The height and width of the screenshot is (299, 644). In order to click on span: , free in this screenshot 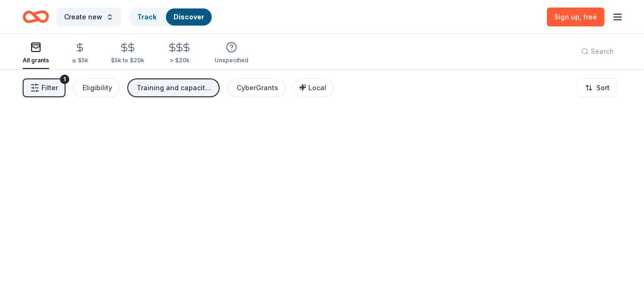, I will do `click(587, 17)`.